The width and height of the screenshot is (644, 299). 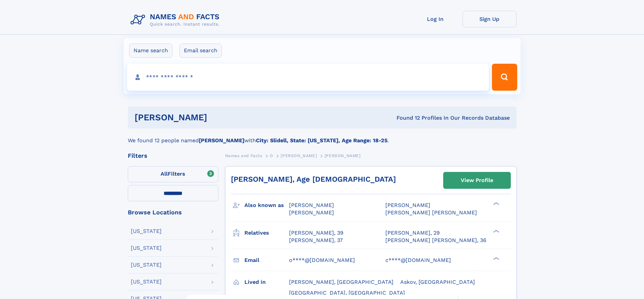 I want to click on div: We found 12 people named with ., so click(x=322, y=137).